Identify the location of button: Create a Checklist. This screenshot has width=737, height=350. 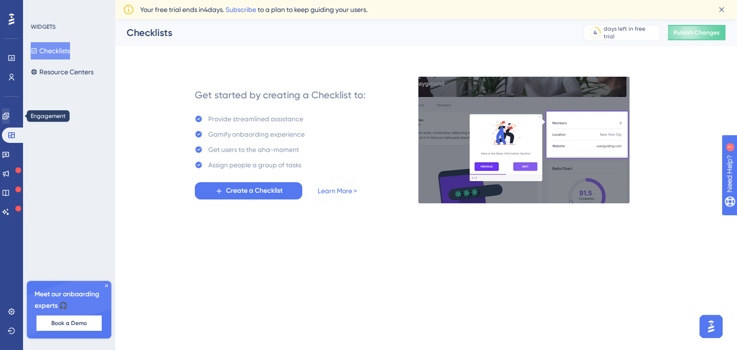
(249, 191).